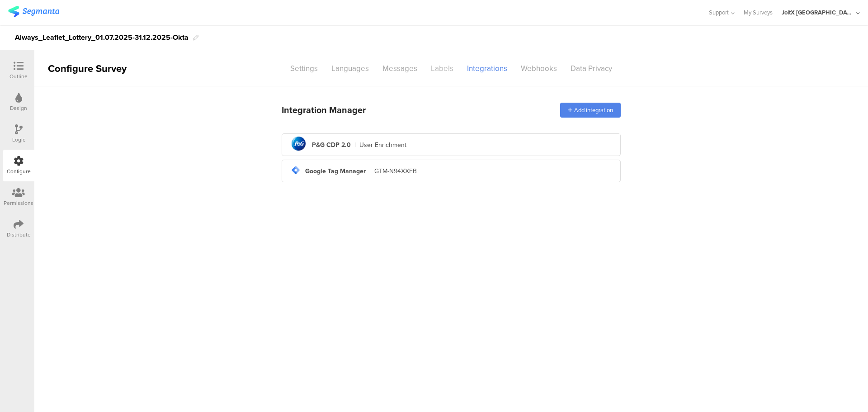 This screenshot has height=412, width=868. Describe the element at coordinates (442, 68) in the screenshot. I see `div: Labels` at that location.